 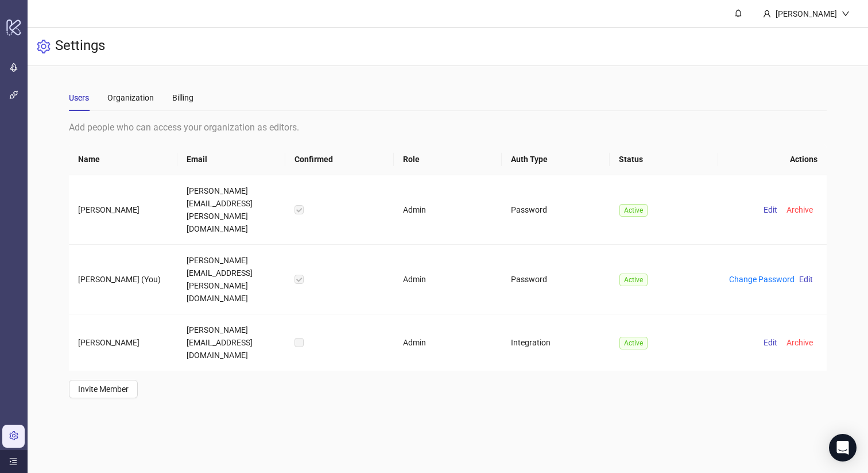 What do you see at coordinates (13, 461) in the screenshot?
I see `span: menu-unfold` at bounding box center [13, 461].